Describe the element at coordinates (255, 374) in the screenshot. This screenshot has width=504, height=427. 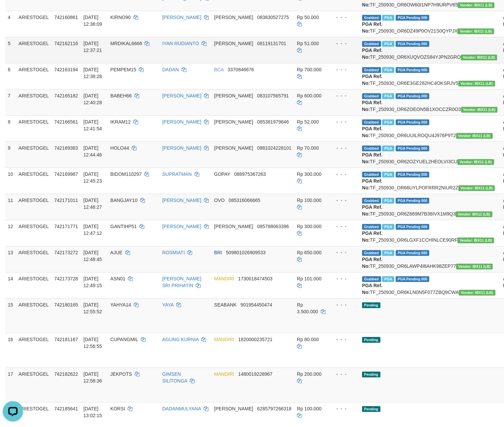
I see `span: Copy 1480019228967 to clipboard` at that location.